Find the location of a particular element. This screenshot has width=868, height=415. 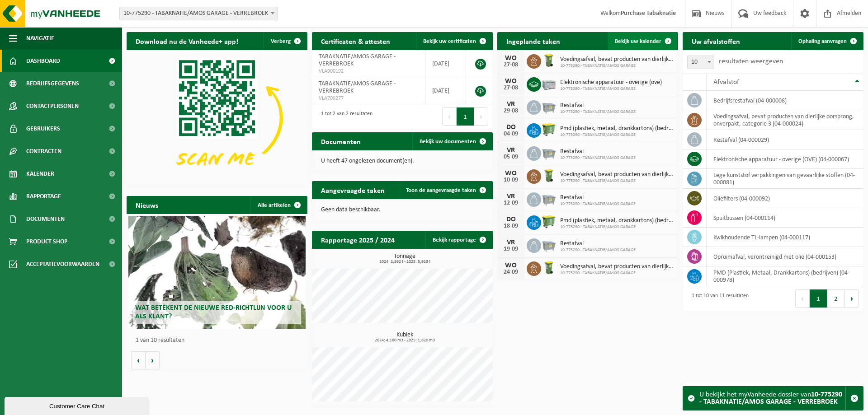

div: 1 tot 10 van 11 resultaten is located at coordinates (718, 299).